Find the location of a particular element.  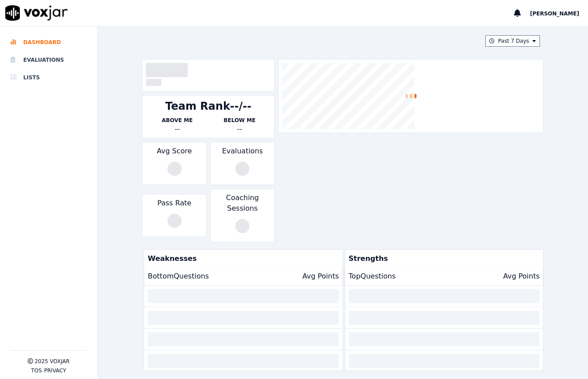

p: Above Me is located at coordinates (177, 121).